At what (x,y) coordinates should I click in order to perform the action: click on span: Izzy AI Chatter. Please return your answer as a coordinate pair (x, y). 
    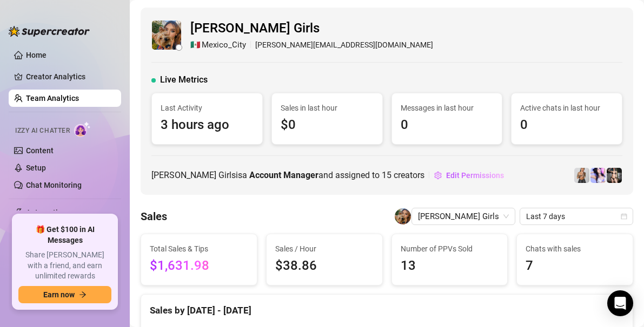
    Looking at the image, I should click on (42, 130).